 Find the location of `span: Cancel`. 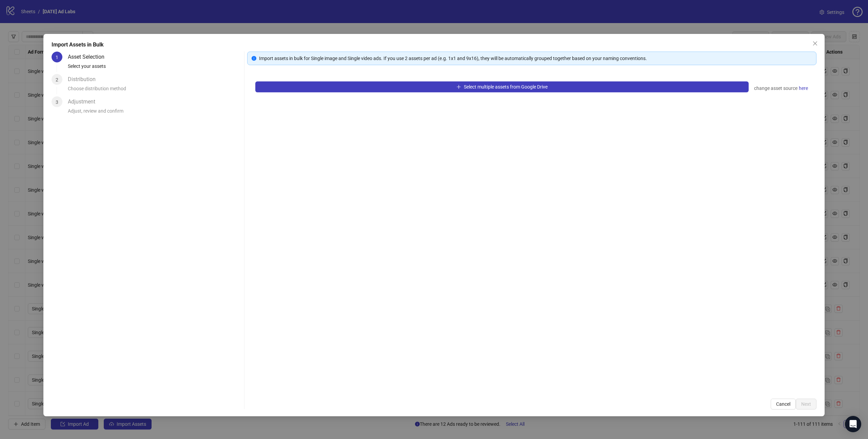

span: Cancel is located at coordinates (784, 404).